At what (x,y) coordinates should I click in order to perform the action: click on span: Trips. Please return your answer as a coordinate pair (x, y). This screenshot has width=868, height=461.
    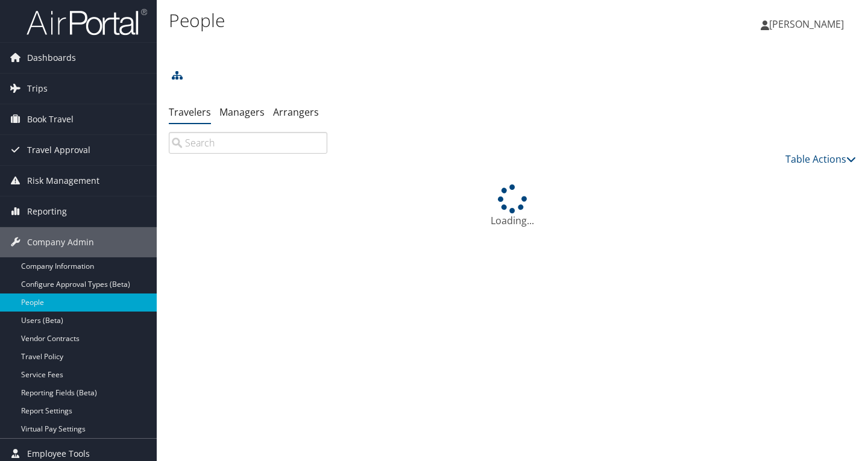
    Looking at the image, I should click on (38, 89).